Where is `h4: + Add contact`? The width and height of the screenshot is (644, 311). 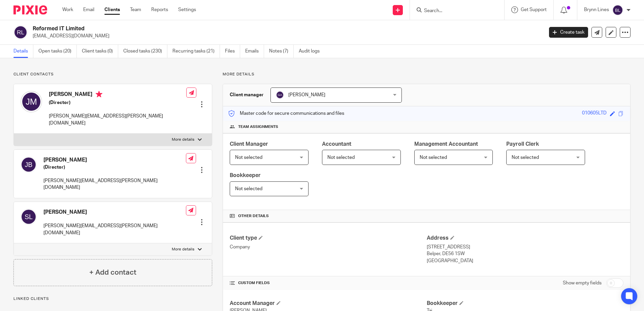
h4: + Add contact is located at coordinates (113, 272).